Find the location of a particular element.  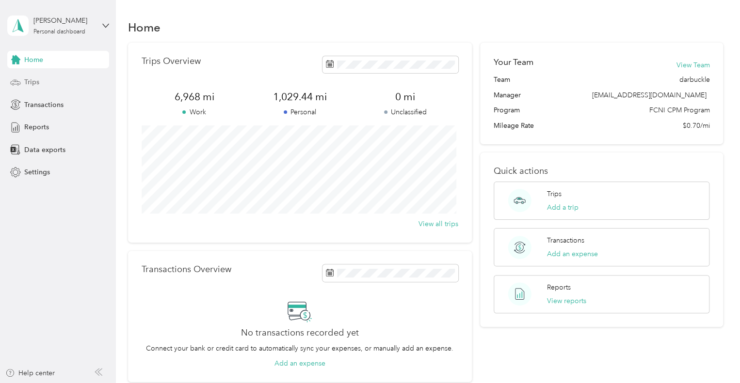

div: Help center is located at coordinates (30, 373).